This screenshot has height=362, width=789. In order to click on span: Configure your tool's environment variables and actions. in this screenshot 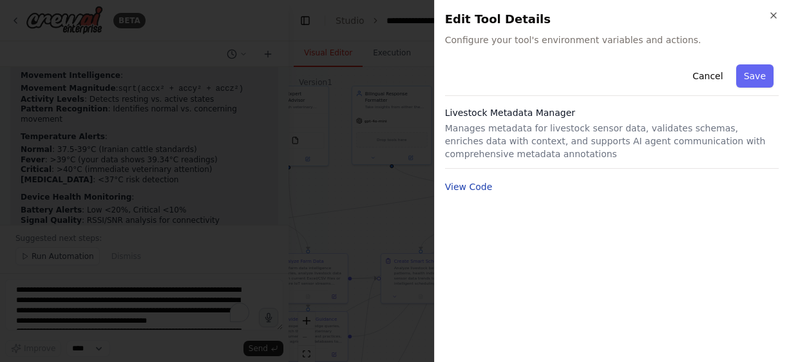, I will do `click(612, 40)`.